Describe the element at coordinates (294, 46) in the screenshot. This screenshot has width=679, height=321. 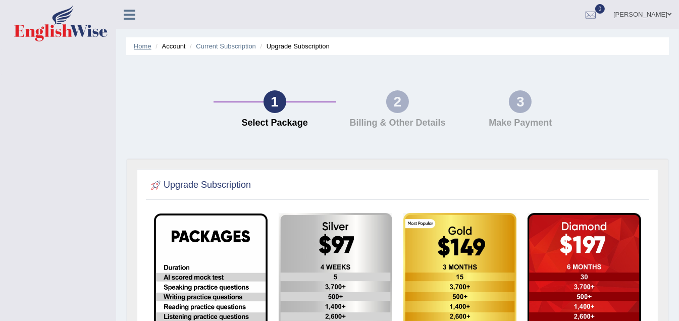
I see `li: Upgrade Subscription` at that location.